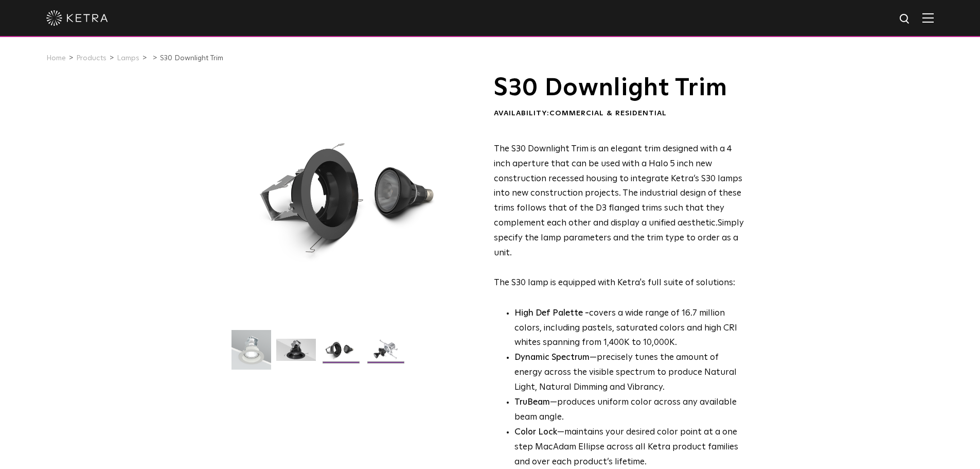  Describe the element at coordinates (608, 113) in the screenshot. I see `span: Commercial & Residential` at that location.